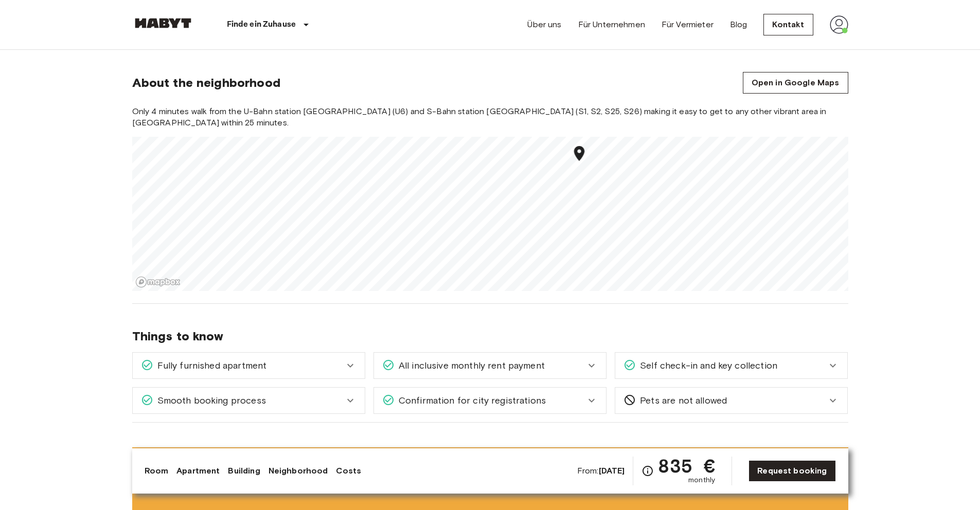  What do you see at coordinates (210, 366) in the screenshot?
I see `span: Fully furnished apartment` at bounding box center [210, 366].